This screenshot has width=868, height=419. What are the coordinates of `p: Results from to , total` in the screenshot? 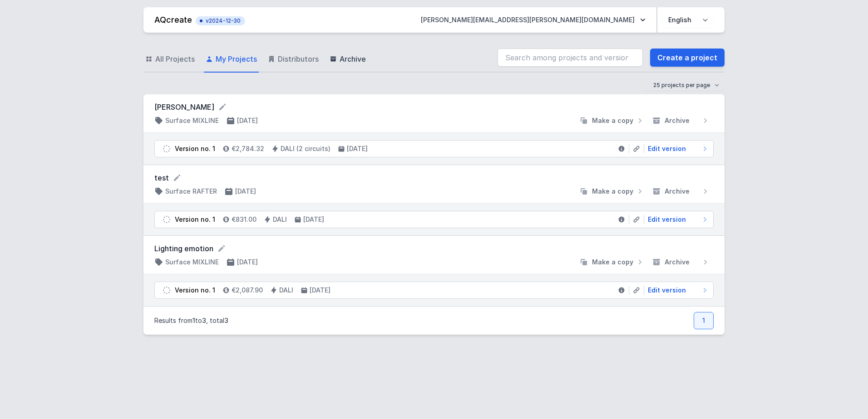 It's located at (191, 320).